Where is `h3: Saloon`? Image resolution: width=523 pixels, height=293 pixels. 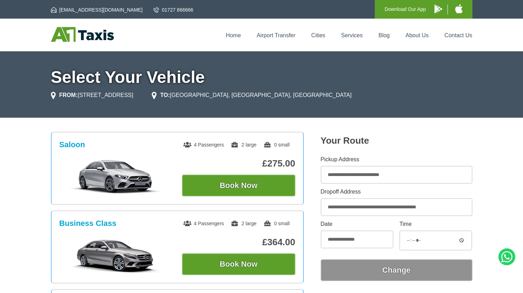
h3: Saloon is located at coordinates (72, 145).